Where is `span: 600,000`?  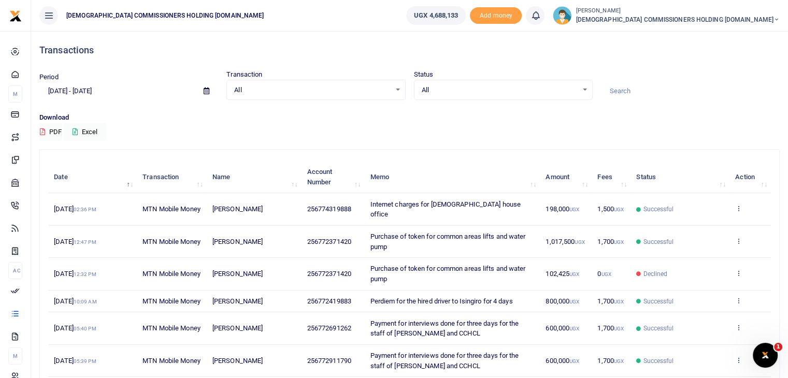 span: 600,000 is located at coordinates (562, 361).